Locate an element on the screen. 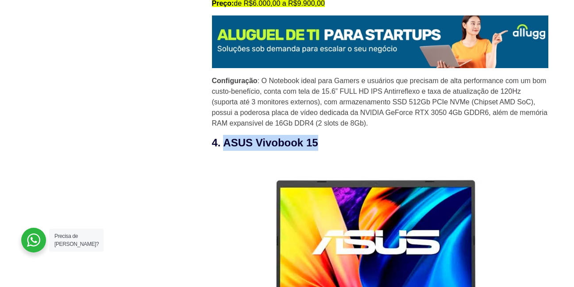 Image resolution: width=574 pixels, height=287 pixels. strong: Configuração is located at coordinates (235, 81).